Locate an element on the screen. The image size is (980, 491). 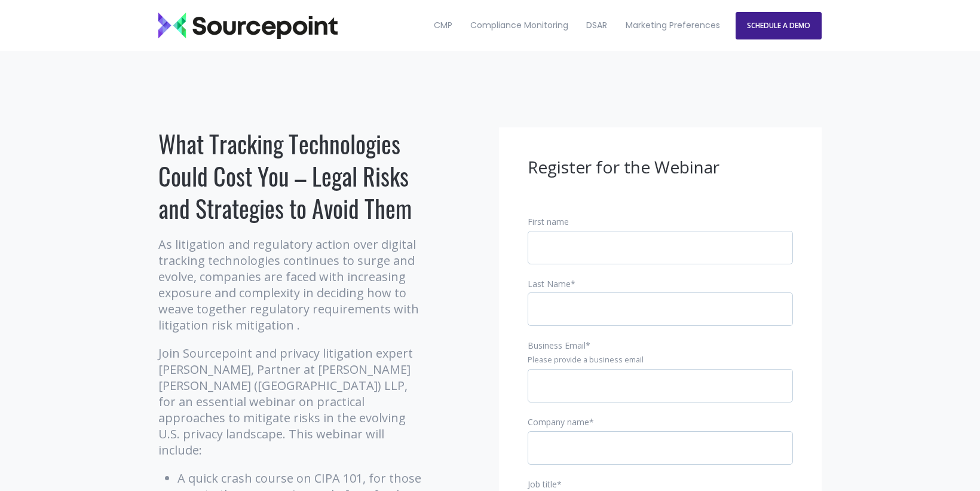
span: Last Name is located at coordinates (549, 284).